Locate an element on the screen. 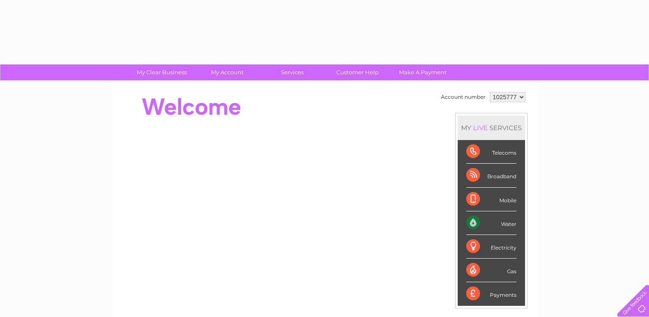 The width and height of the screenshot is (649, 317). div: Payments is located at coordinates (491, 293).